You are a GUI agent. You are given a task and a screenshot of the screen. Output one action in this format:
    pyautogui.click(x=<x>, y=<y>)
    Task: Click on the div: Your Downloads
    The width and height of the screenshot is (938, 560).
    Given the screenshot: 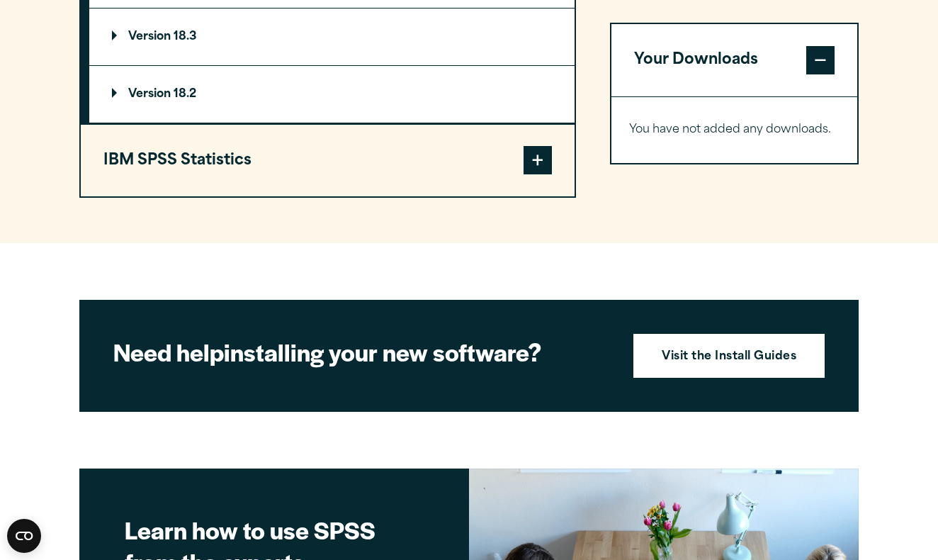 What is the action you would take?
    pyautogui.click(x=734, y=130)
    